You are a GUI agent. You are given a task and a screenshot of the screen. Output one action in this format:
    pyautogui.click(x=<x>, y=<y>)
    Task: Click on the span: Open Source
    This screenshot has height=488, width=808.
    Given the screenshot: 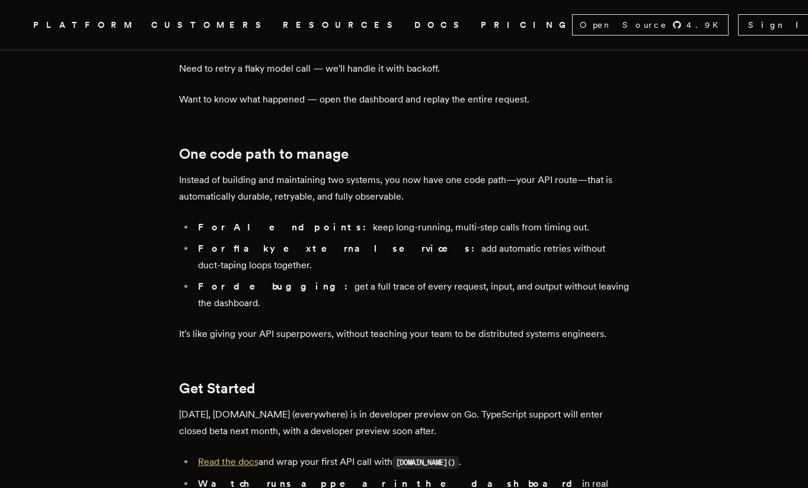 What is the action you would take?
    pyautogui.click(x=623, y=25)
    